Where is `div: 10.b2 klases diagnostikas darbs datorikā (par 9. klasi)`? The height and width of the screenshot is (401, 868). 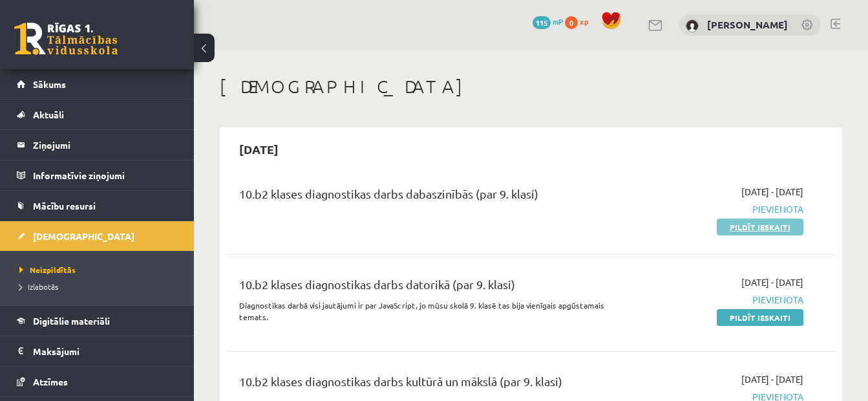
div: 10.b2 klases diagnostikas darbs datorikā (par 9. klasi) is located at coordinates (424, 287).